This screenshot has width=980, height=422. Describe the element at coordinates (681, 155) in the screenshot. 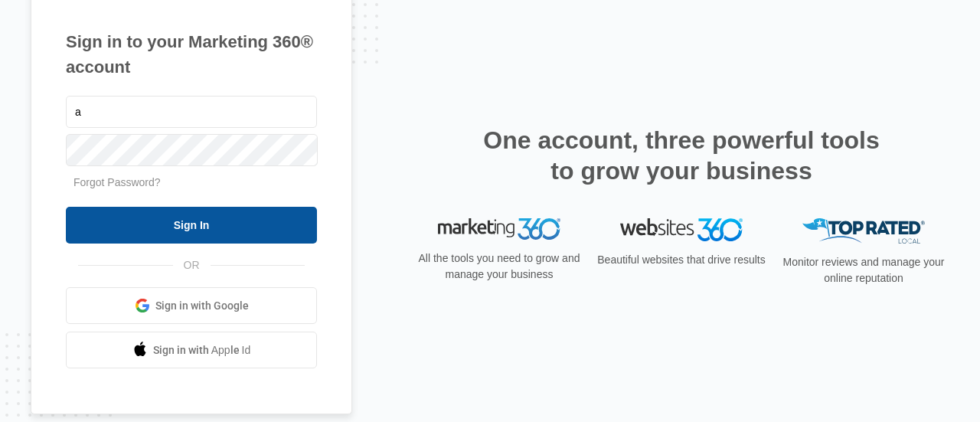

I see `h2: One account, three powerful tools to grow your business` at that location.